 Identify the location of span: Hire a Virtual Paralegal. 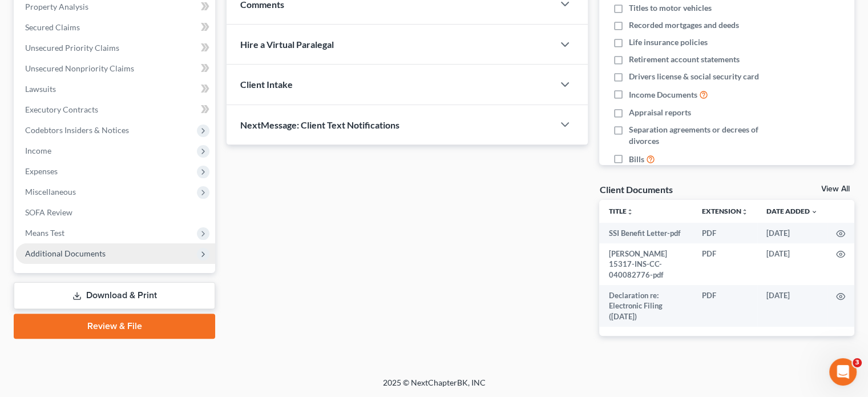
(287, 44).